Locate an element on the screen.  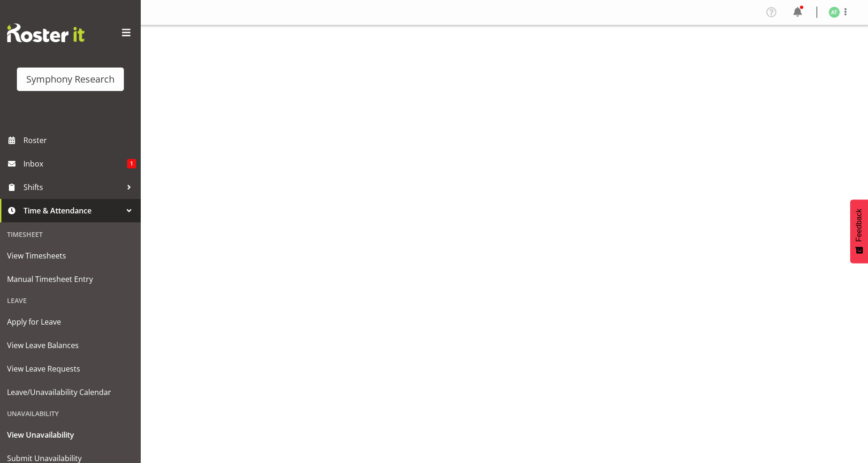
span: View Leave Requests is located at coordinates (71, 369).